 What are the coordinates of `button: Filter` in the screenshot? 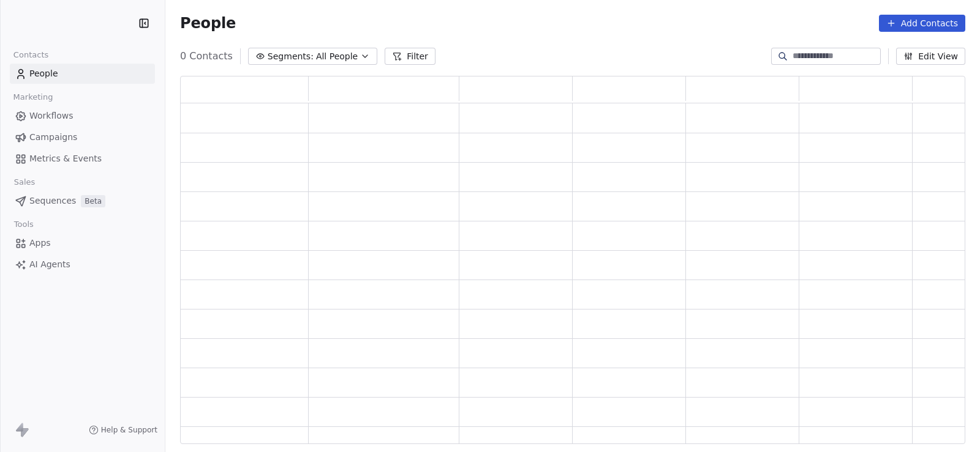 It's located at (409, 56).